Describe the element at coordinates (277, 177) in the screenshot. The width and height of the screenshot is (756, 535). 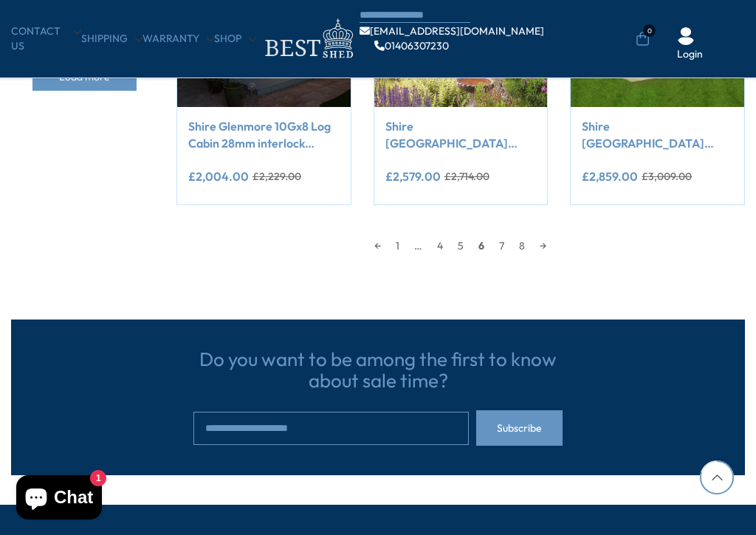
I see `del: £2,229.00` at that location.